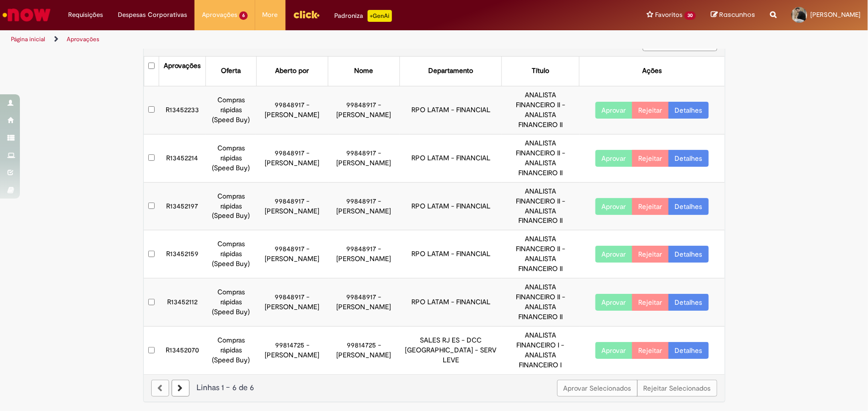 The width and height of the screenshot is (868, 411). I want to click on th: Aprovações, so click(182, 71).